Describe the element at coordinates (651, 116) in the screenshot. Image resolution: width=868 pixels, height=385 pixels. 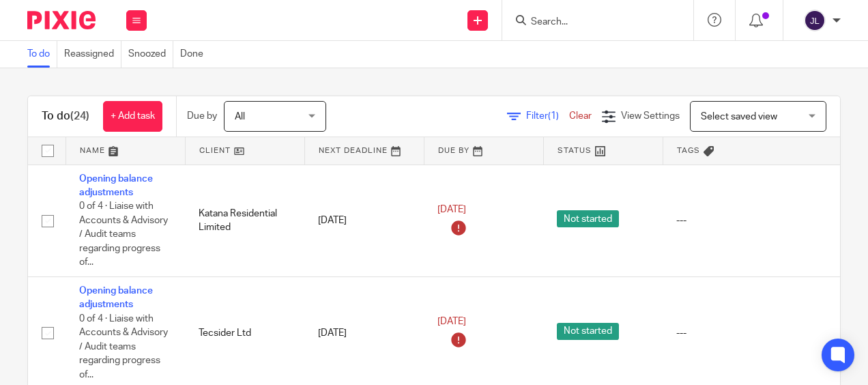
I see `span: View Settings` at that location.